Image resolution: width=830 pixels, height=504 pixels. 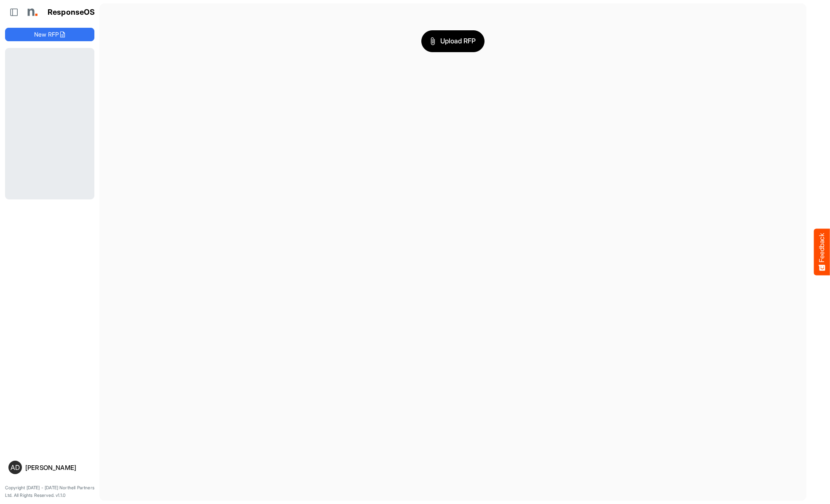 I want to click on span: AD, so click(x=15, y=468).